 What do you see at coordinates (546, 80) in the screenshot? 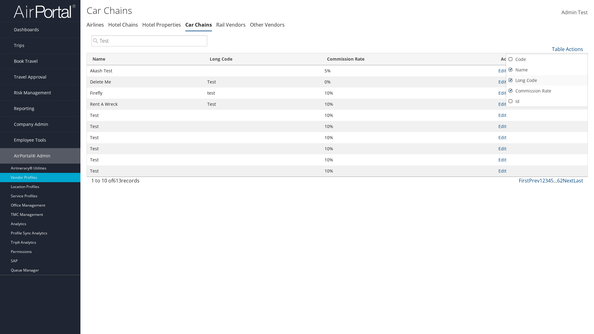
I see `a: Long Code` at bounding box center [546, 80].